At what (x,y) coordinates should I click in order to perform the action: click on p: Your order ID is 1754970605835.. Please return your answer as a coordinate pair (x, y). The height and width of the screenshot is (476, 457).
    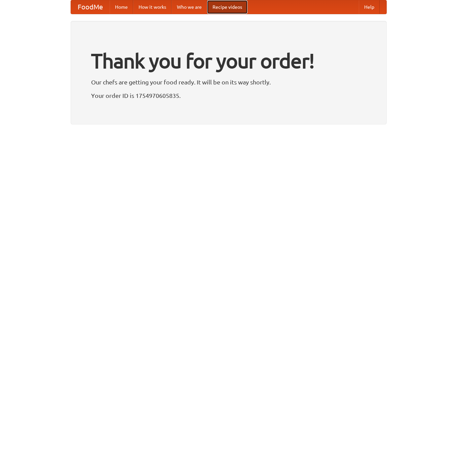
    Looking at the image, I should click on (229, 96).